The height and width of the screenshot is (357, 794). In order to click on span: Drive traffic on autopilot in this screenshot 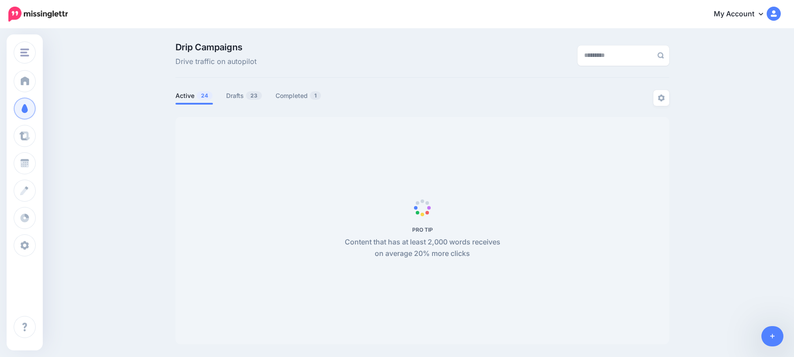, I will do `click(216, 62)`.